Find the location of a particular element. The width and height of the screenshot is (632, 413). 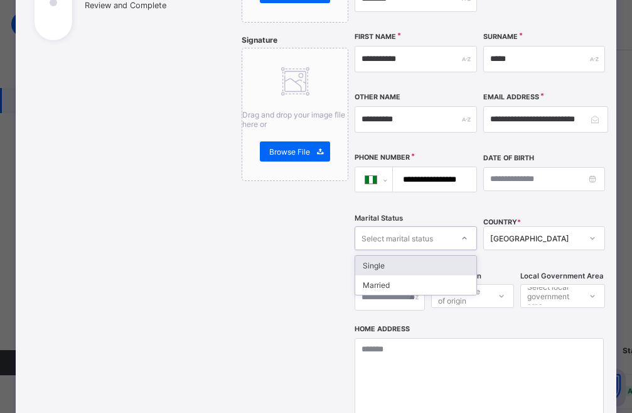

label: Surname is located at coordinates (501, 36).